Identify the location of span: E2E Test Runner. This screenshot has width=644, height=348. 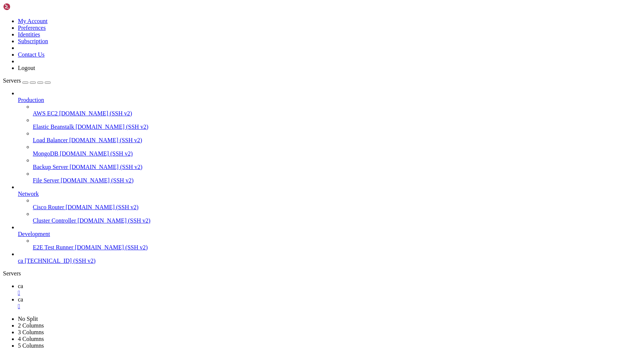
(53, 247).